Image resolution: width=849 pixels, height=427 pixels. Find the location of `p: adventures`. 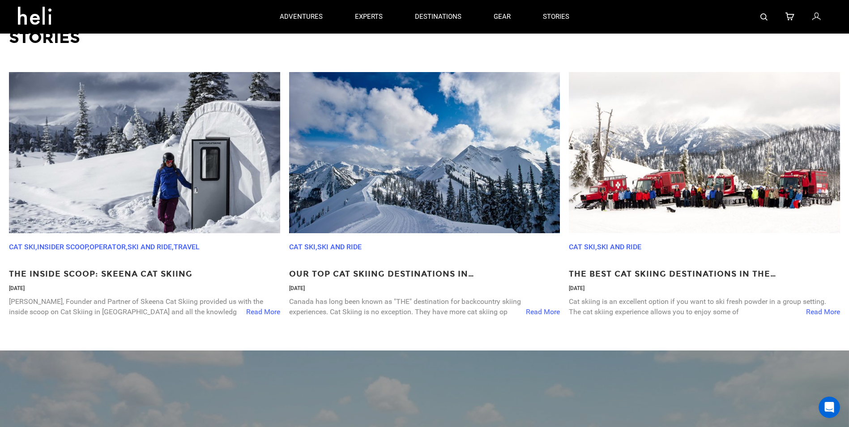

p: adventures is located at coordinates (301, 17).